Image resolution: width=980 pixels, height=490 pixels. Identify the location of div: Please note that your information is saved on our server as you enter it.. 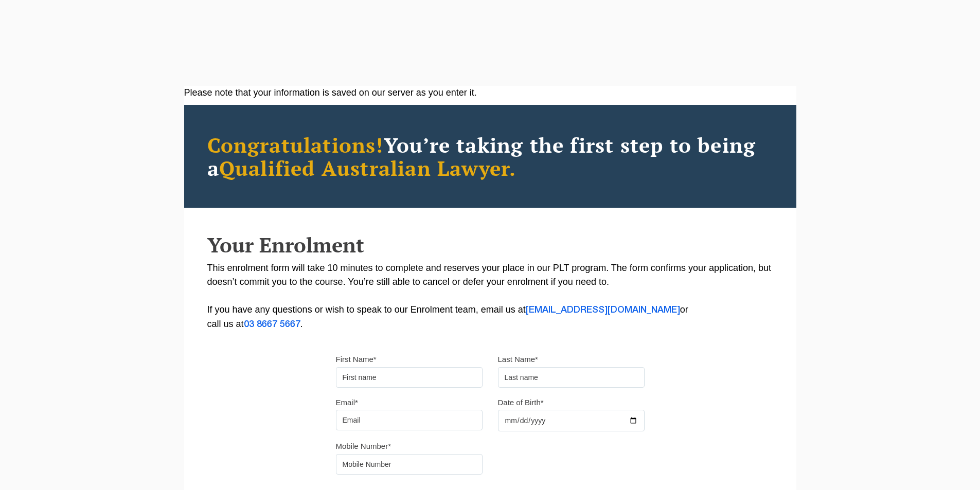
(490, 92).